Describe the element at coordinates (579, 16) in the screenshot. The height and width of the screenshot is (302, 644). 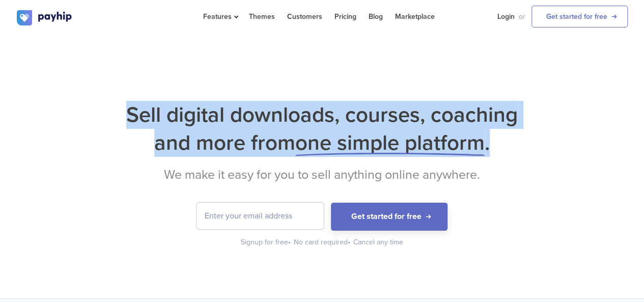
I see `a: Get started for free` at that location.